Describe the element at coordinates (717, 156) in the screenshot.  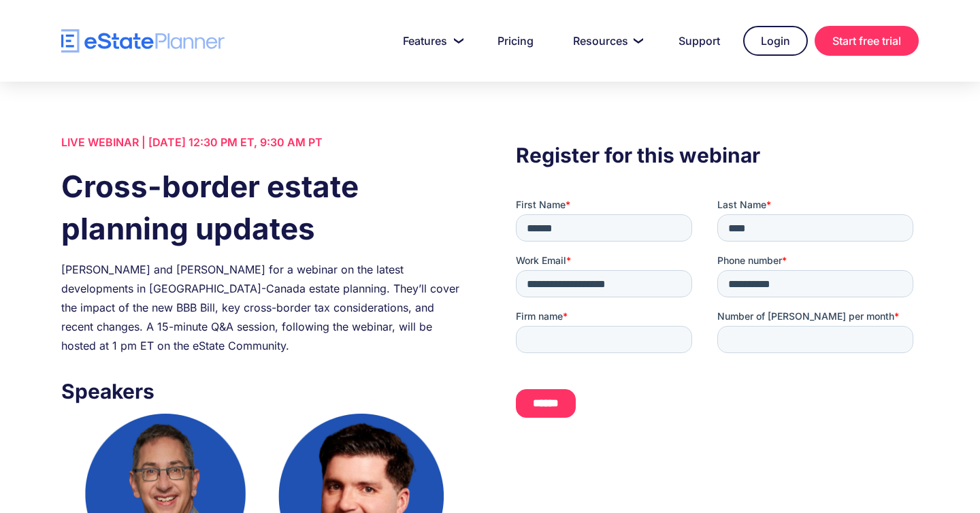
I see `h3: Register for this webinar` at that location.